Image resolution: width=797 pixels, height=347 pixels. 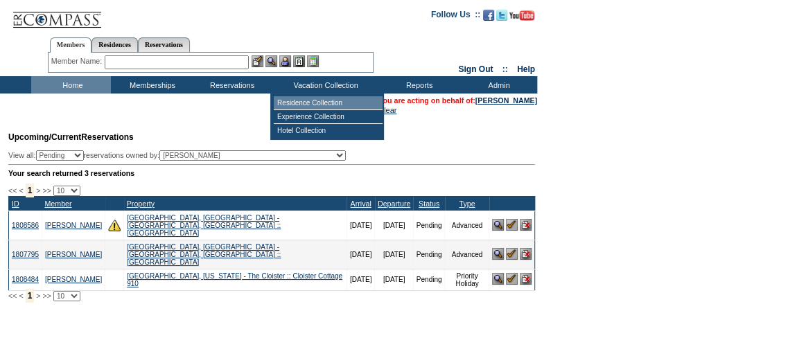 I want to click on td: Reservations, so click(x=230, y=85).